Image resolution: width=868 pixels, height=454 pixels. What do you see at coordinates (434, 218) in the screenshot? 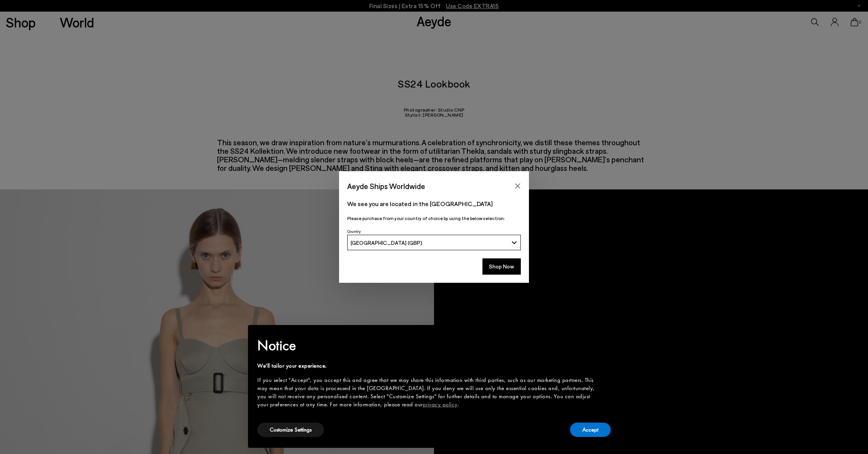
I see `p: Please purchase from your country of choice by using the below selection:` at bounding box center [434, 218].